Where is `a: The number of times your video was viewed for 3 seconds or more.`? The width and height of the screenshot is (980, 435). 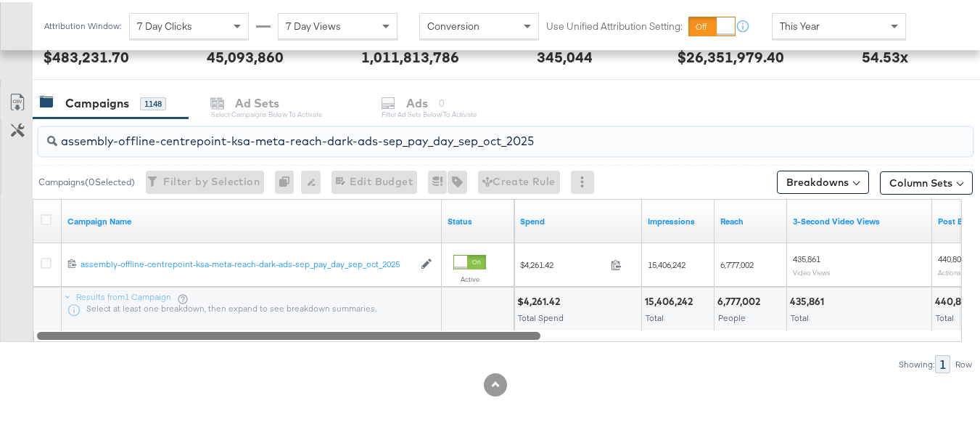 a: The number of times your video was viewed for 3 seconds or more. is located at coordinates (860, 219).